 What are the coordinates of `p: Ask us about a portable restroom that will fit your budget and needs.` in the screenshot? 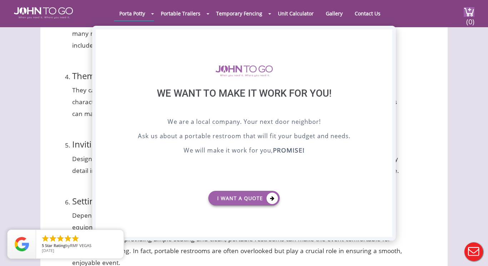 It's located at (244, 137).